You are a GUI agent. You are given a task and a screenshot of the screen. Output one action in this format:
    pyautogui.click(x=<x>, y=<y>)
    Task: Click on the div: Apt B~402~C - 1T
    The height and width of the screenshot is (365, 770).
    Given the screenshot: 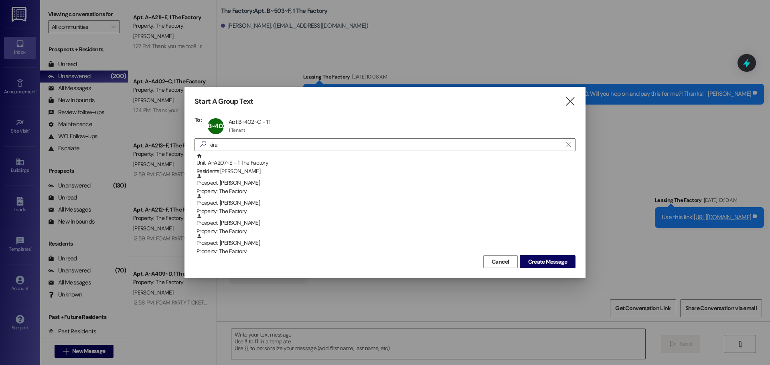 What is the action you would take?
    pyautogui.click(x=249, y=122)
    